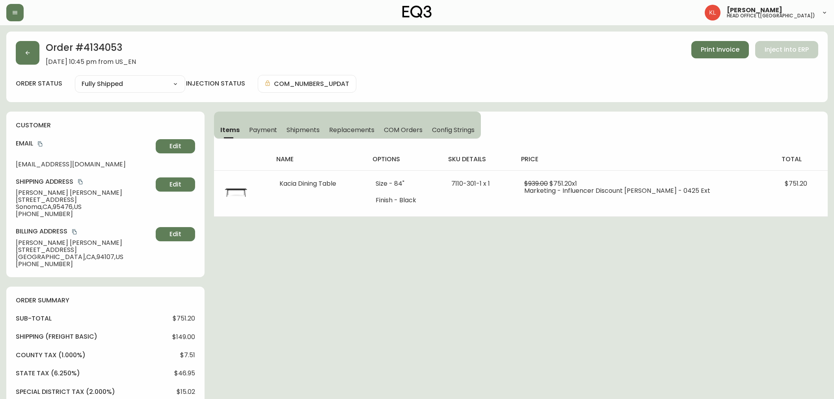  I want to click on span: $15.02, so click(186, 392).